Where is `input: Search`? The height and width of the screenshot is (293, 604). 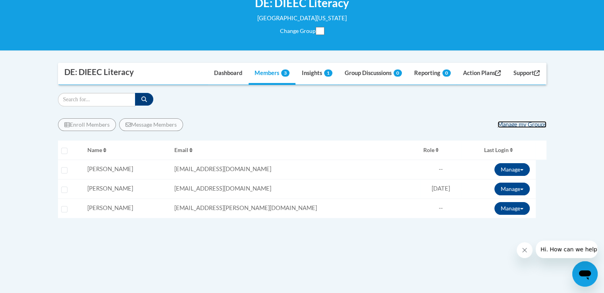
input: Search is located at coordinates (97, 100).